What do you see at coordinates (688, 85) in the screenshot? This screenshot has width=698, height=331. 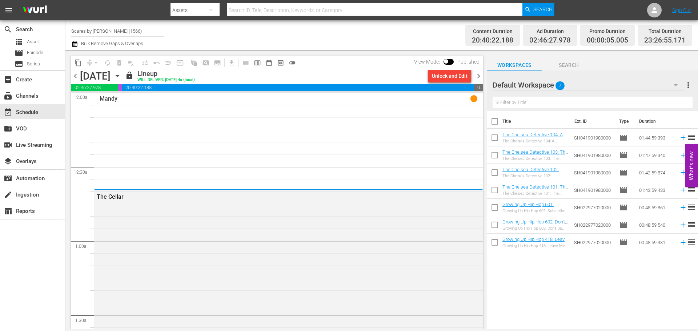 I see `span: more_vert` at bounding box center [688, 85].